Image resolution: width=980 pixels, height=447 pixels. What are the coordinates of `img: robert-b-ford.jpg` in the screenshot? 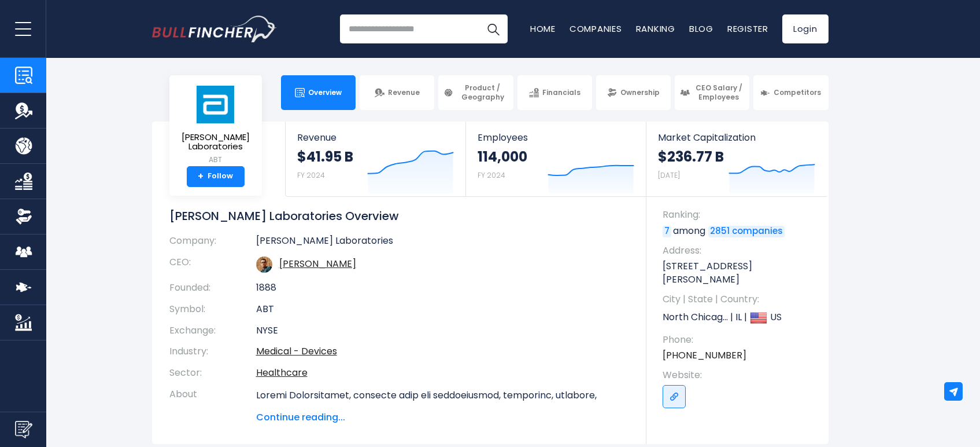 It's located at (264, 264).